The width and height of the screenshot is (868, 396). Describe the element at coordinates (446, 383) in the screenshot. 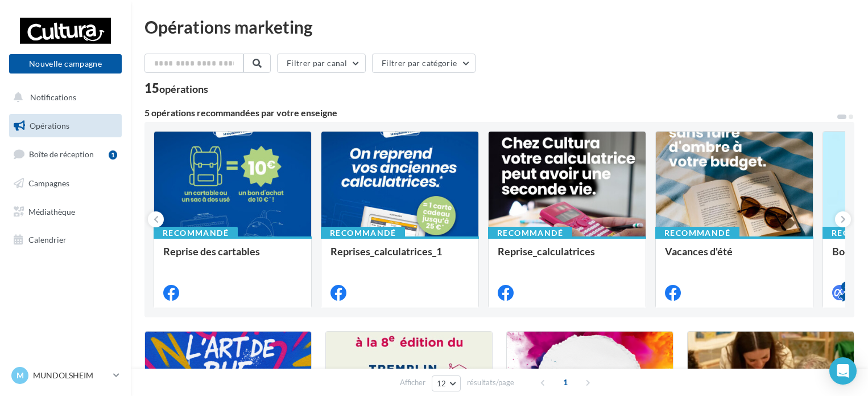

I see `button: 12` at that location.